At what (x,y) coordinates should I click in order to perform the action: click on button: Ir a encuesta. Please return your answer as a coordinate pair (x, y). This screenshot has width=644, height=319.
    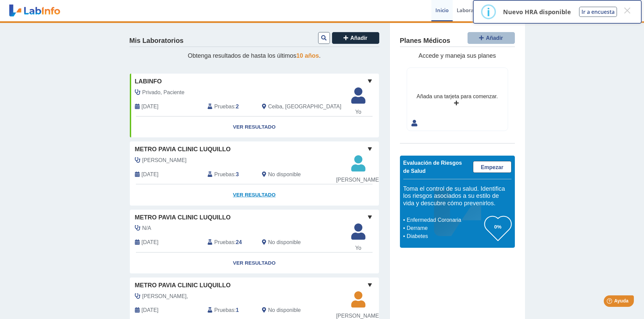
    Looking at the image, I should click on (598, 12).